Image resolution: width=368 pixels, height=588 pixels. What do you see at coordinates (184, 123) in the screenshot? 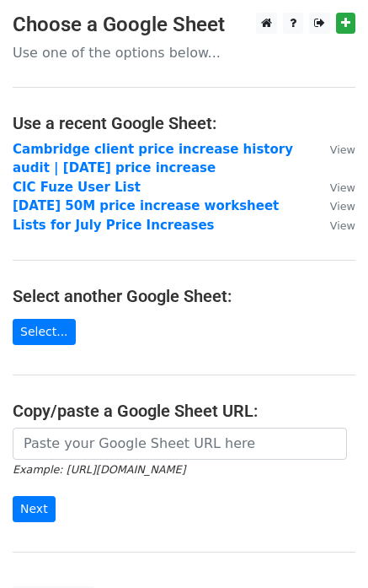
I see `h4: Use a recent Google Sheet:` at bounding box center [184, 123].